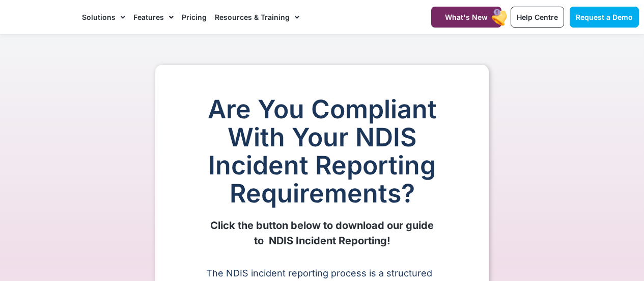  I want to click on span: Help Centre, so click(538, 17).